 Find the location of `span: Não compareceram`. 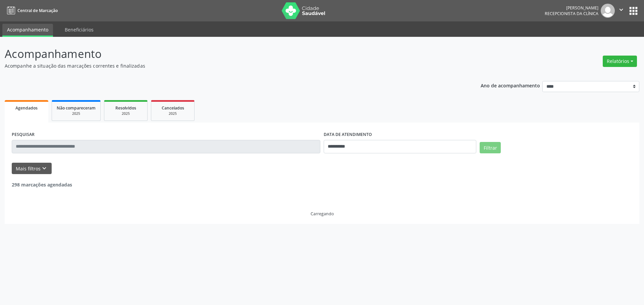

span: Não compareceram is located at coordinates (76, 108).